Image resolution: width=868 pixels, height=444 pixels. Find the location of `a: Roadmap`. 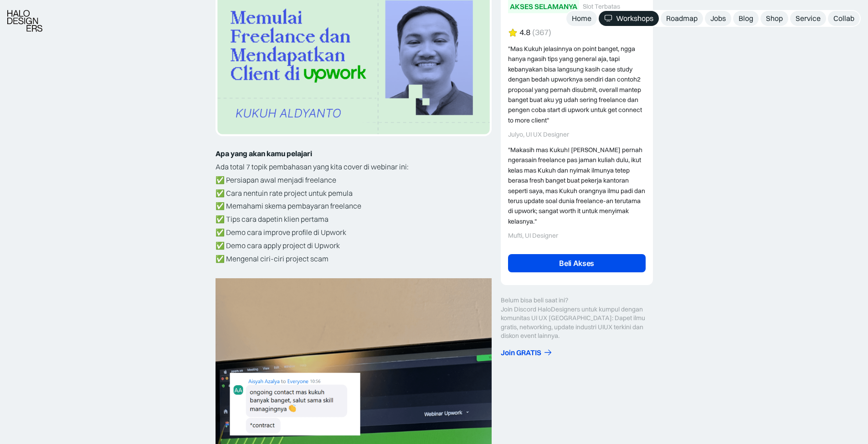

a: Roadmap is located at coordinates (682, 18).